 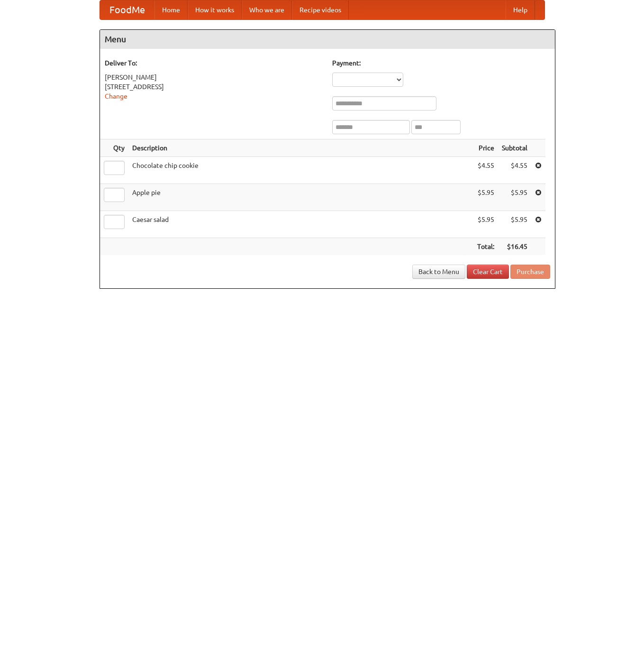 What do you see at coordinates (127, 10) in the screenshot?
I see `a: FoodMe` at bounding box center [127, 10].